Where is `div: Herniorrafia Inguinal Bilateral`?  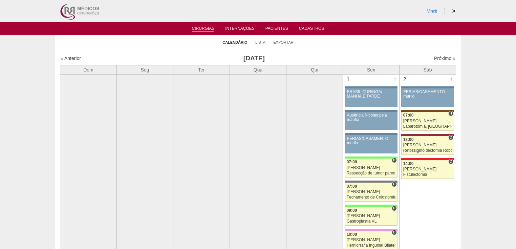 div: Herniorrafia Inguinal Bilateral is located at coordinates (371, 245).